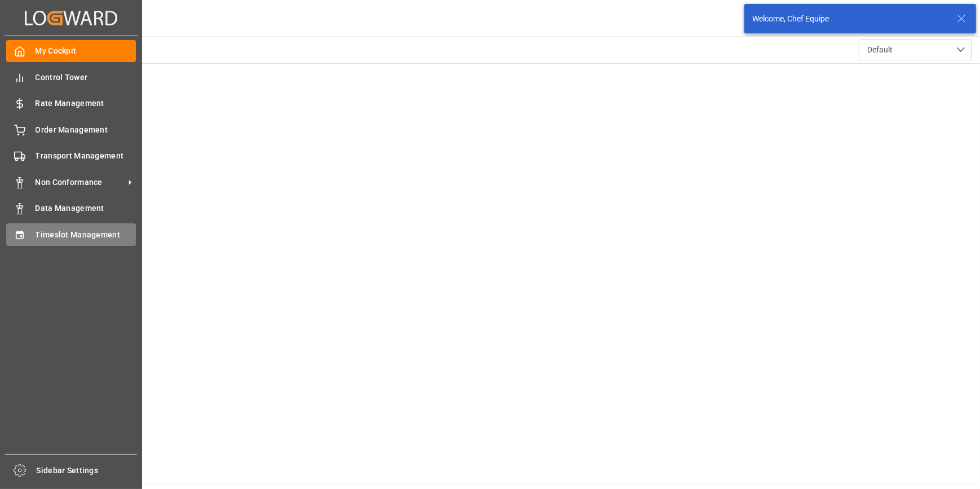 This screenshot has width=980, height=489. Describe the element at coordinates (849, 19) in the screenshot. I see `div: Welcome, Chef Equipe` at that location.